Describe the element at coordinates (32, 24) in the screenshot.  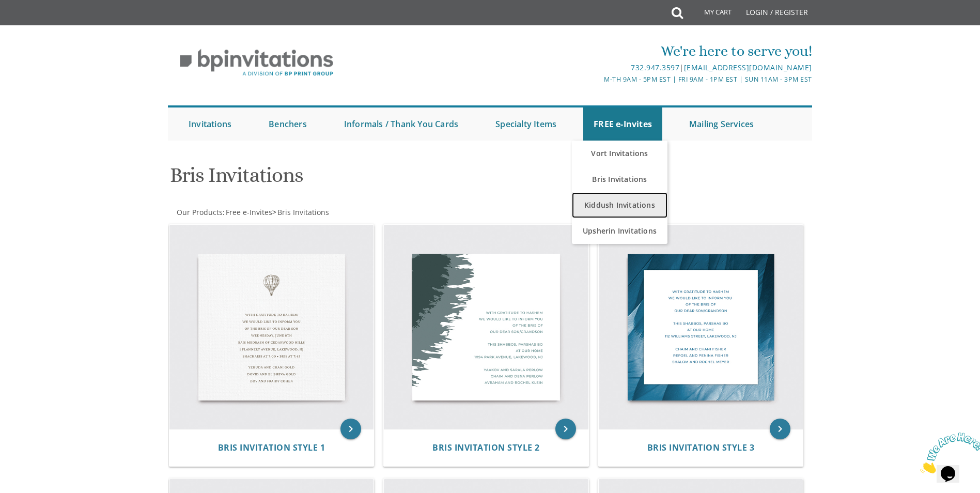
I see `div: CloseChat attention grabber` at that location.